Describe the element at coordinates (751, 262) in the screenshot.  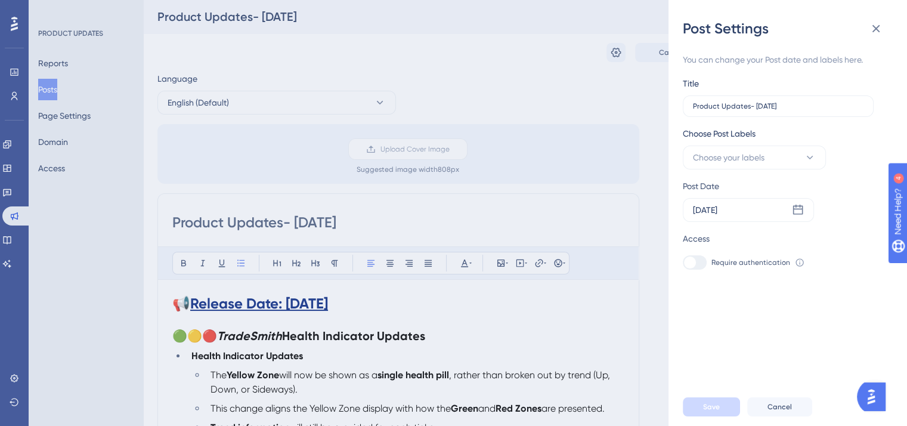
I see `span: Require authentication` at that location.